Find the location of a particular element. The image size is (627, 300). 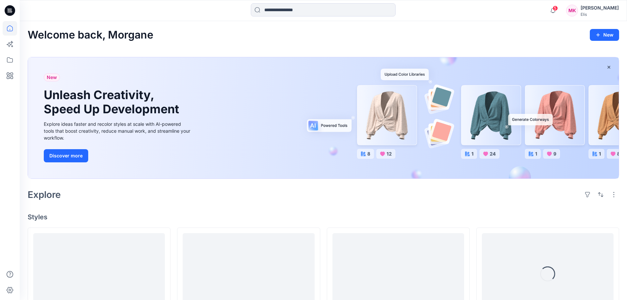

button: New is located at coordinates (604, 35).